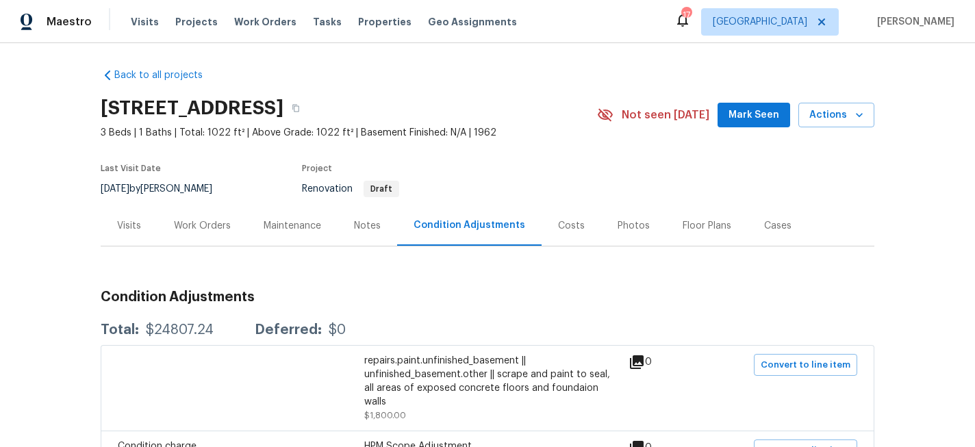 Image resolution: width=975 pixels, height=447 pixels. What do you see at coordinates (381, 189) in the screenshot?
I see `span: Draft` at bounding box center [381, 189].